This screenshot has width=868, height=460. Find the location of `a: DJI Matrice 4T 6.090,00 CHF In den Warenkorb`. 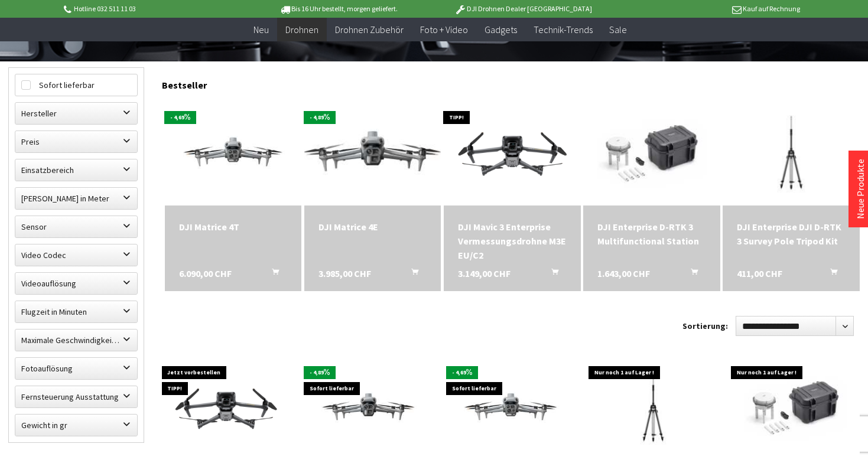

a: DJI Matrice 4T 6.090,00 CHF In den Warenkorb is located at coordinates (233, 227).